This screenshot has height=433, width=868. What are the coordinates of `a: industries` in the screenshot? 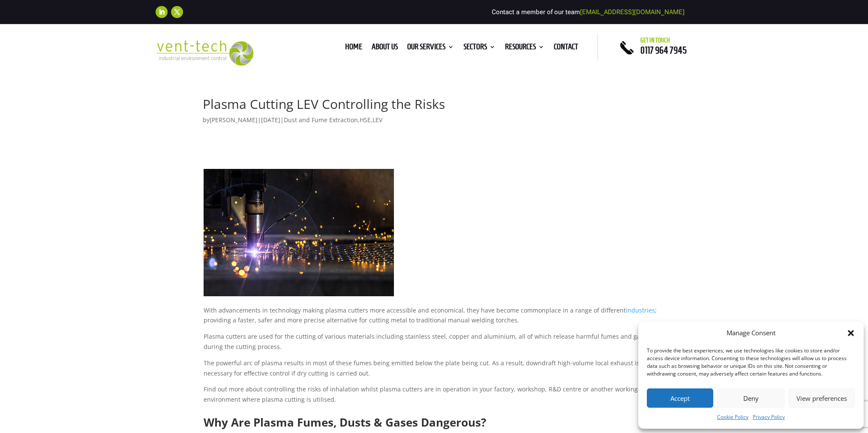 It's located at (640, 310).